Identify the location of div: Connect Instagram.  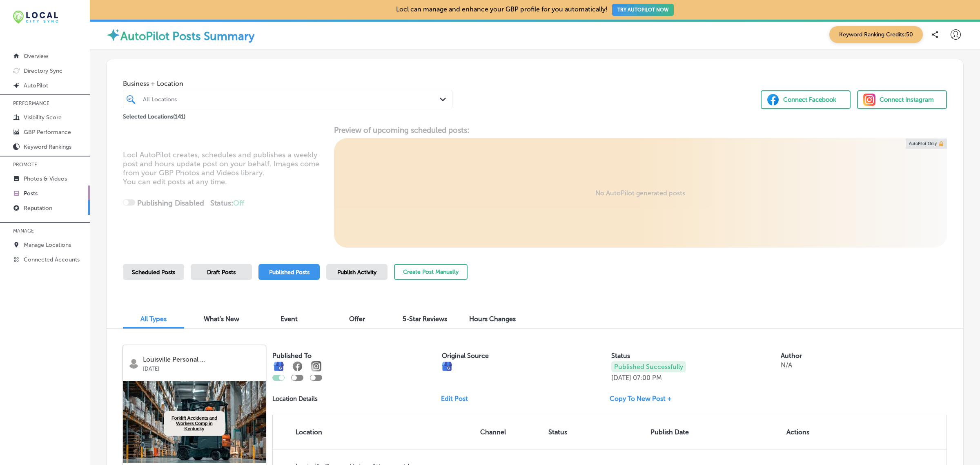
(906, 100).